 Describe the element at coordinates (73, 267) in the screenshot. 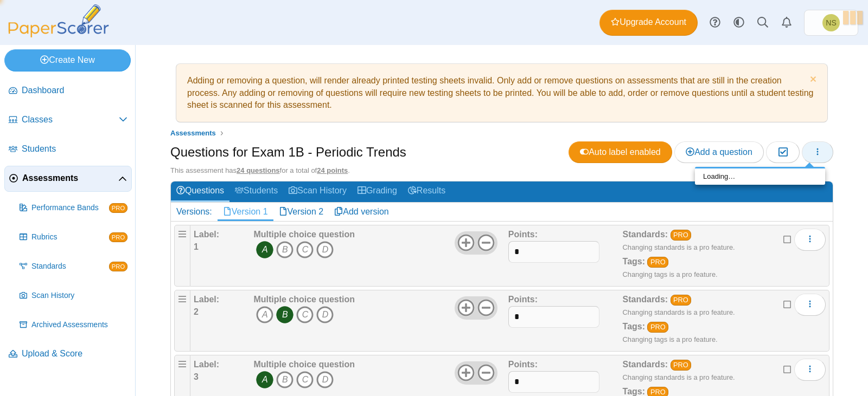

I see `a: Standards PRO` at that location.